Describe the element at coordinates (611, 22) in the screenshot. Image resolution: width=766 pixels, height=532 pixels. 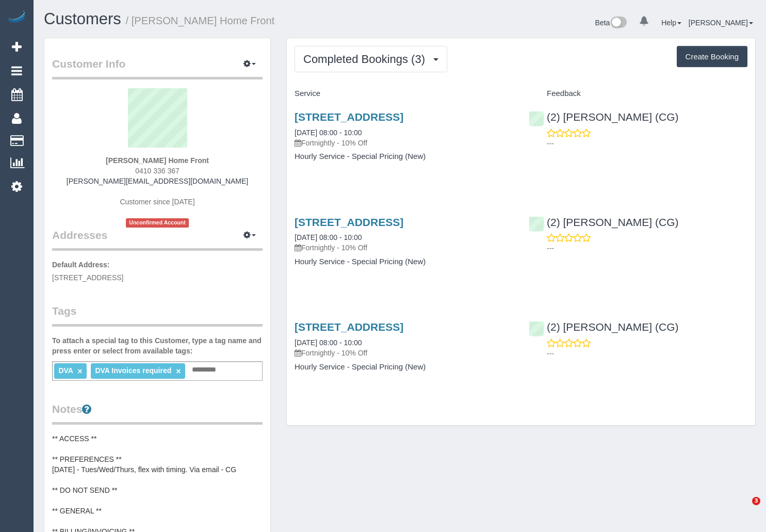
I see `a: Beta` at that location.